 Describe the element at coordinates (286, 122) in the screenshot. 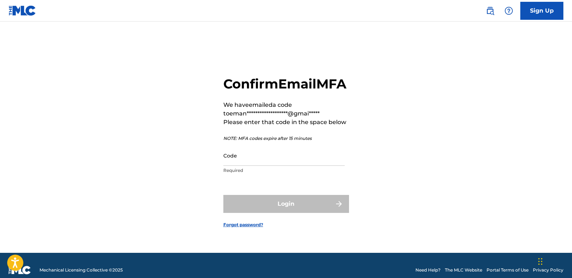

I see `p: Please enter that code in the space below` at that location.